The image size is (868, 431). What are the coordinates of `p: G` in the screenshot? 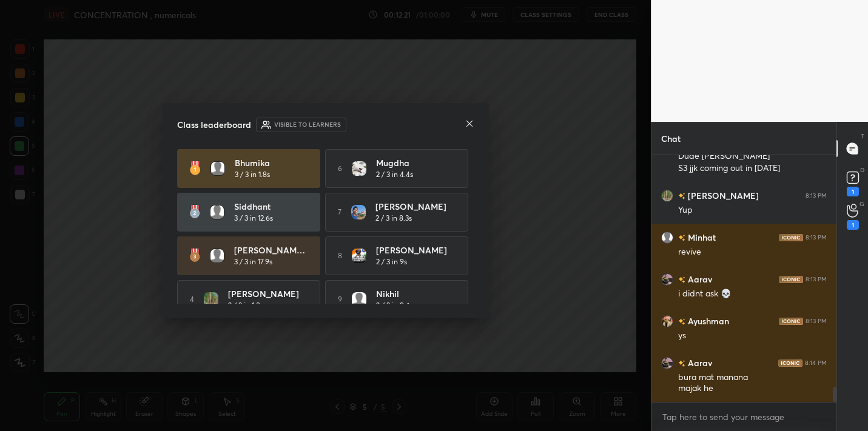 It's located at (862, 204).